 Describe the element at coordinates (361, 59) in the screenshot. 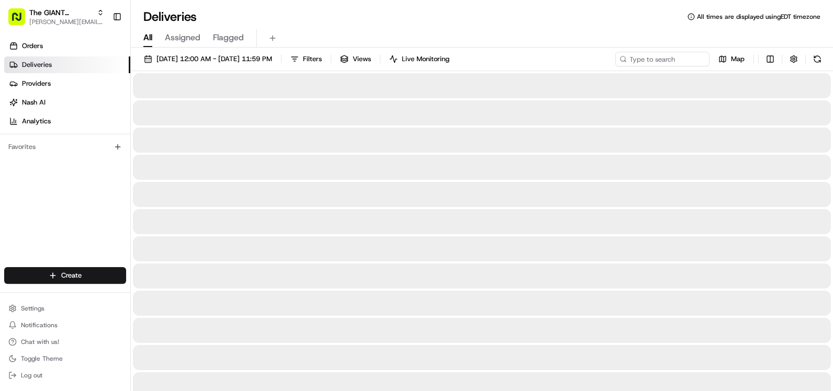

I see `span: Views` at that location.